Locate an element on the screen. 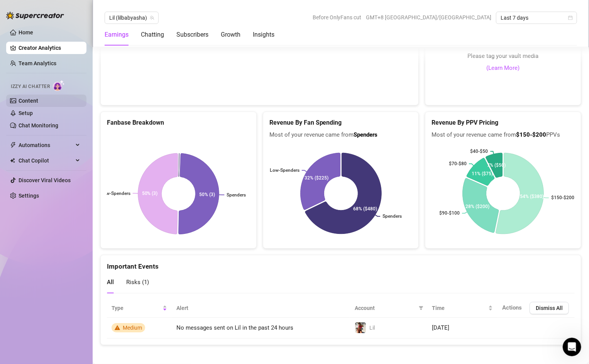 This screenshot has width=589, height=364. span: Type is located at coordinates (136, 308).